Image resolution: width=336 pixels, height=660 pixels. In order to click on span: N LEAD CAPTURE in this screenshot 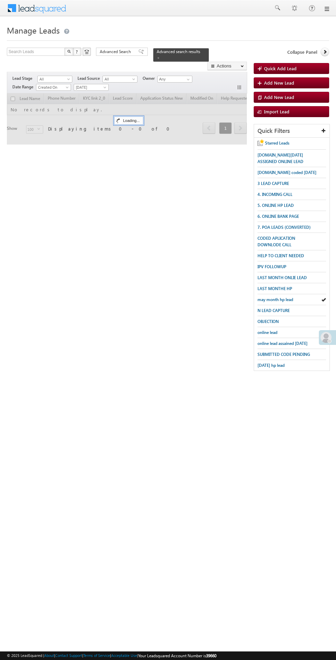, I will do `click(273, 310)`.